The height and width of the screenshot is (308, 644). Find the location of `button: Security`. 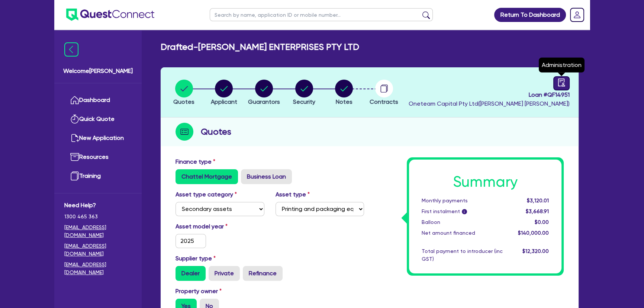

button: Security is located at coordinates (304, 93).